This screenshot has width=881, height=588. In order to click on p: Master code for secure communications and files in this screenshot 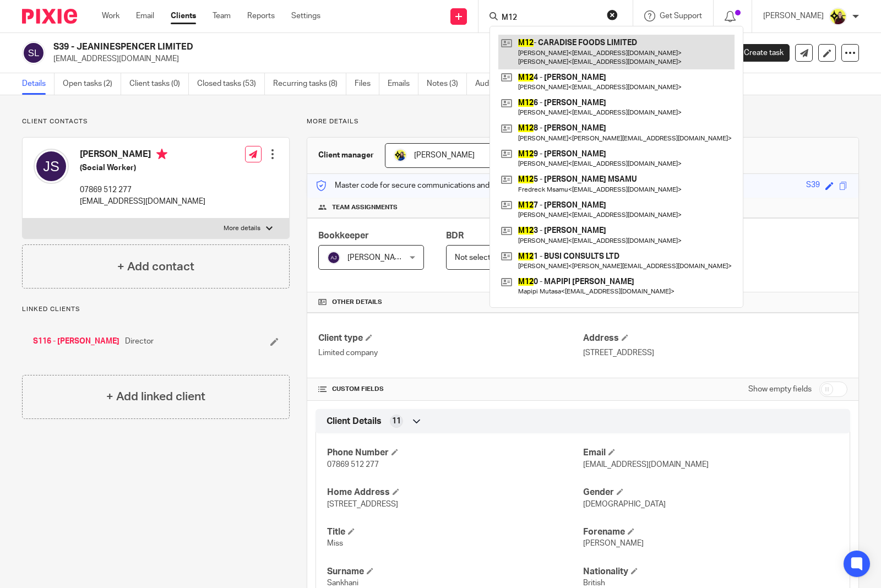, I will do `click(410, 186)`.